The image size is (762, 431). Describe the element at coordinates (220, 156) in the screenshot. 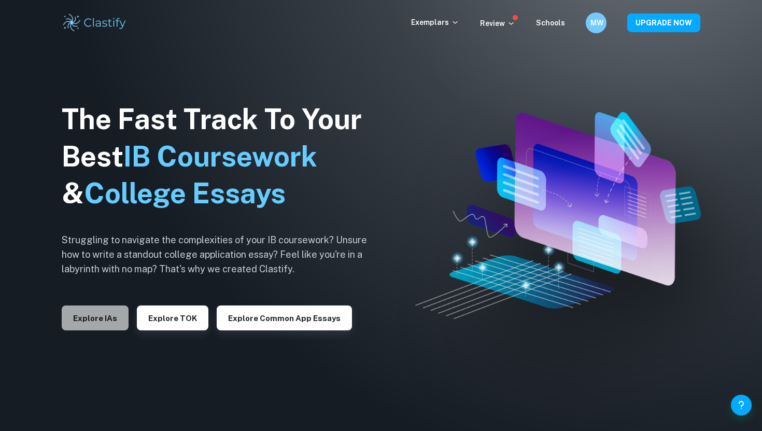

I see `span: IB Coursework` at that location.